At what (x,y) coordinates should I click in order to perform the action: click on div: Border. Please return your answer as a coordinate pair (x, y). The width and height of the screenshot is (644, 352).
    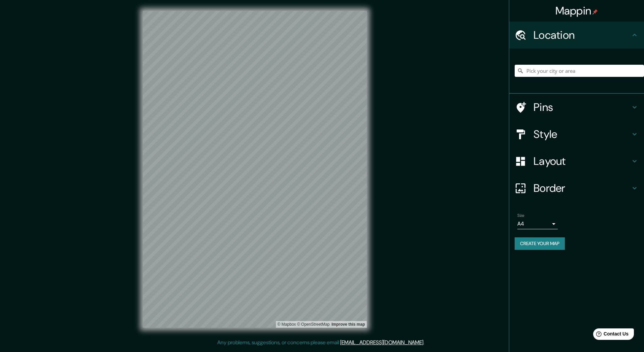
    Looking at the image, I should click on (577, 188).